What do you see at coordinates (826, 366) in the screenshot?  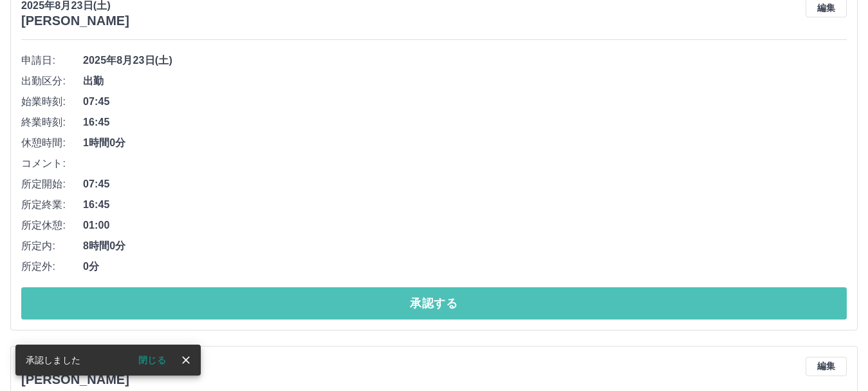 I see `button: 編集` at bounding box center [826, 366].